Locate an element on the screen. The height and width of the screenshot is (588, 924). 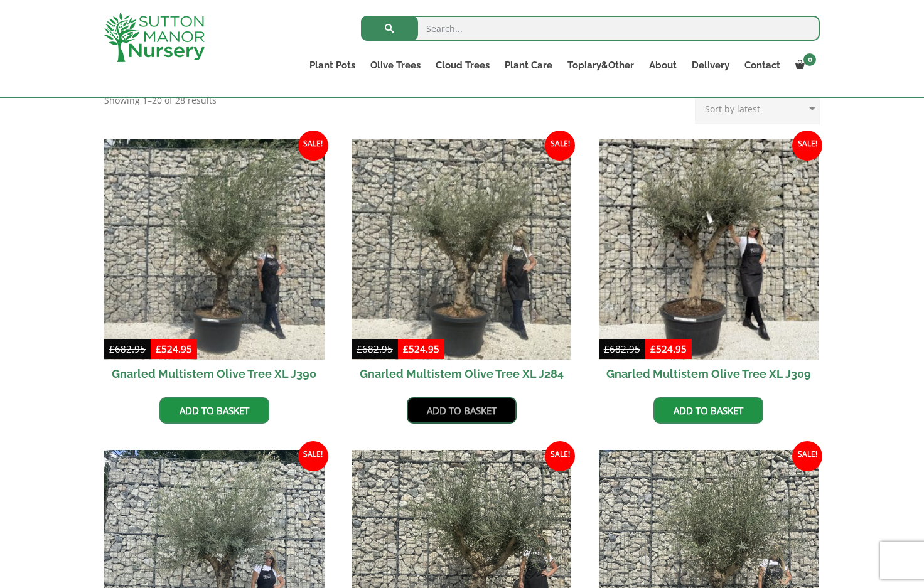
a: Add to basket: “Gnarled Multistem Olive Tree XL J390” is located at coordinates (214, 410).